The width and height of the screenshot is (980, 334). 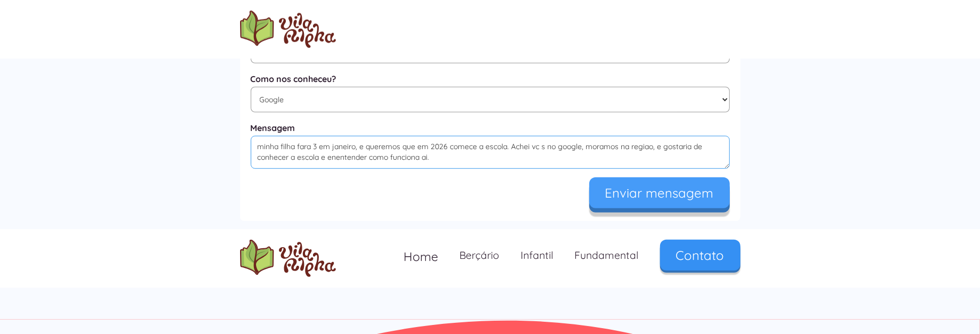 What do you see at coordinates (537, 255) in the screenshot?
I see `a: Infantil` at bounding box center [537, 255].